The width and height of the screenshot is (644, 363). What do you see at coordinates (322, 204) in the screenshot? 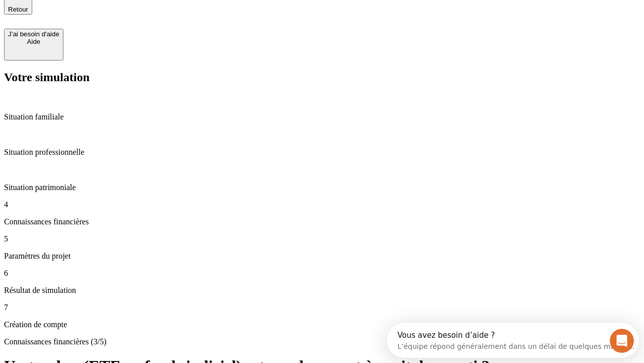
I see `p: 4` at bounding box center [322, 204].